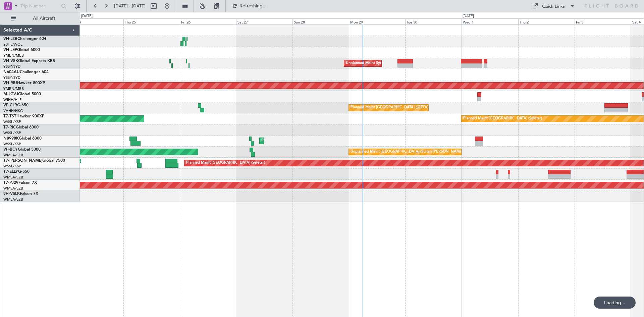 Image resolution: width=644 pixels, height=317 pixels. What do you see at coordinates (20, 183) in the screenshot?
I see `a: T7-PJ29Falcon 7X` at bounding box center [20, 183].